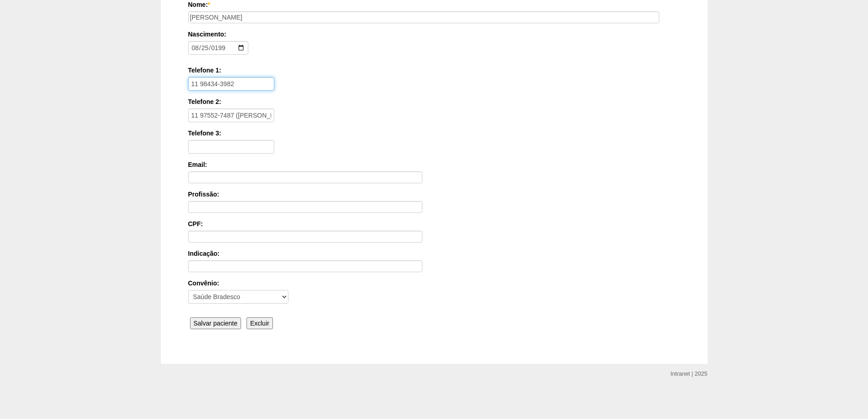 This screenshot has width=868, height=419. What do you see at coordinates (260, 323) in the screenshot?
I see `input: Excluir` at bounding box center [260, 323].